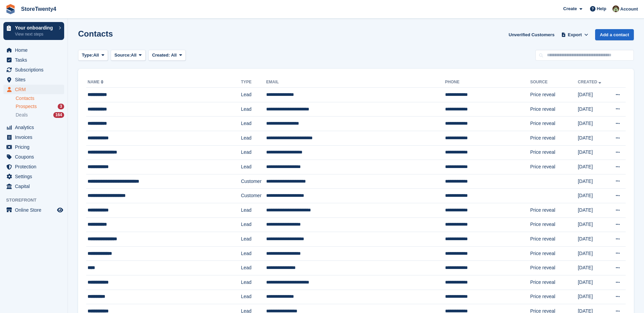 This screenshot has width=644, height=313. I want to click on span: Created:, so click(161, 55).